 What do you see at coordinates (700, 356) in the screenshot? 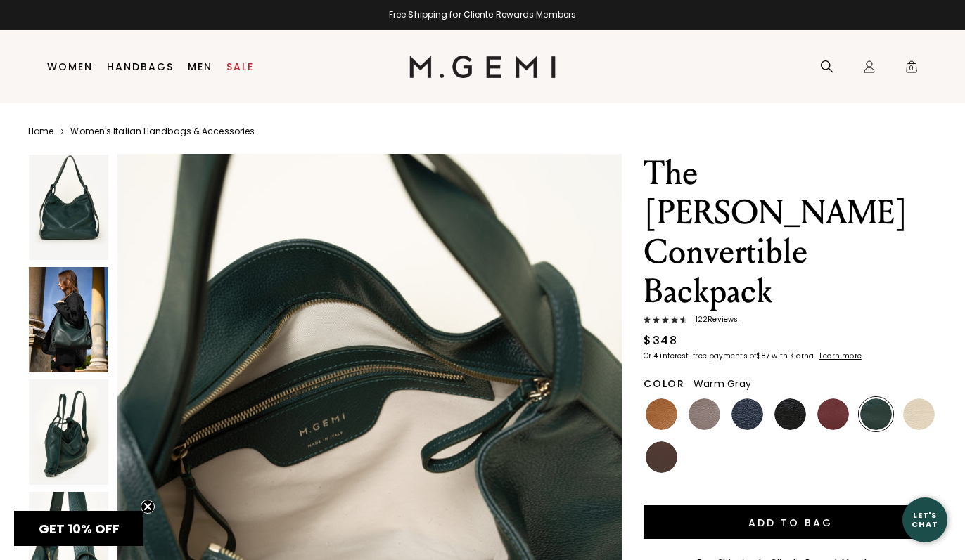
I see `klarna-placement-style-body: Or 4 interest-free payments of` at bounding box center [700, 356].